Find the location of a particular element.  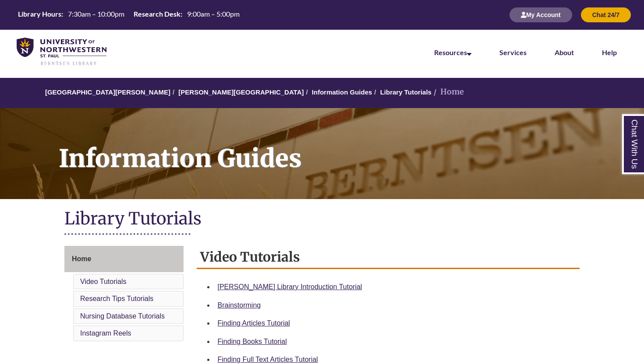

a: Nursing Database Tutorials is located at coordinates (122, 316).